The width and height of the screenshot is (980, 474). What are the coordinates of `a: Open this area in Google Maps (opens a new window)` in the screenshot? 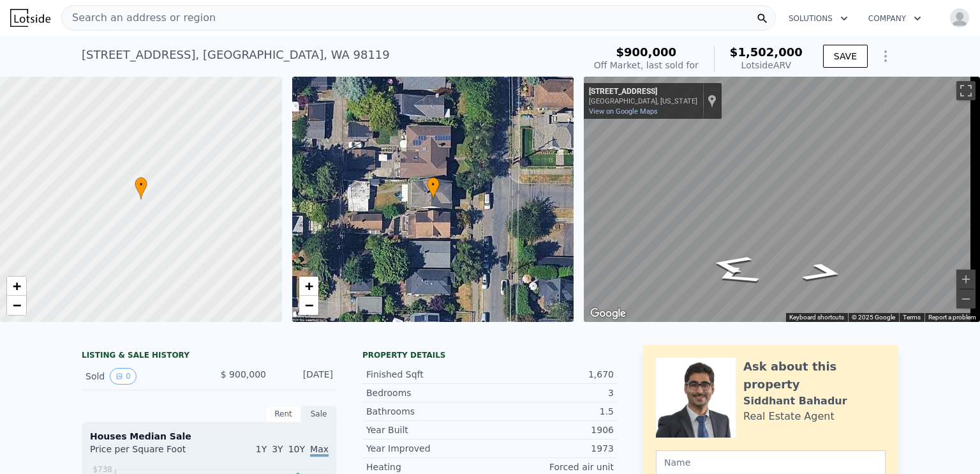 It's located at (608, 314).